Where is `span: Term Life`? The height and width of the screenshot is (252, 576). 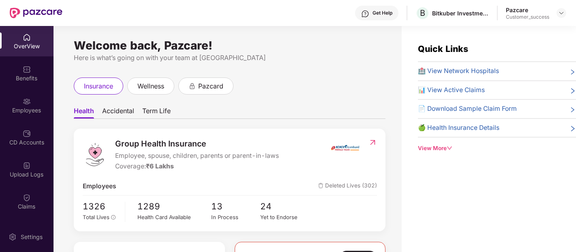
span: Term Life is located at coordinates (156, 112).